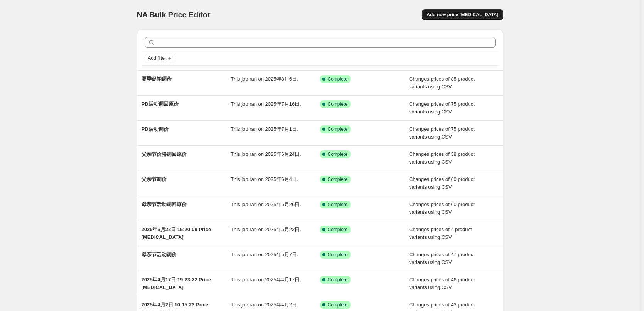 The image size is (644, 311). I want to click on span: NA Bulk Price Editor, so click(173, 14).